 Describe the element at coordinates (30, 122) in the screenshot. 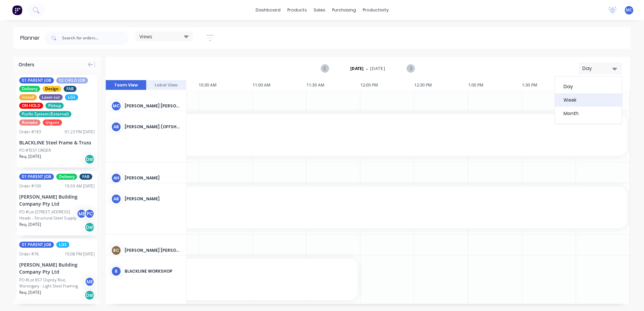

I see `span: Remake` at that location.